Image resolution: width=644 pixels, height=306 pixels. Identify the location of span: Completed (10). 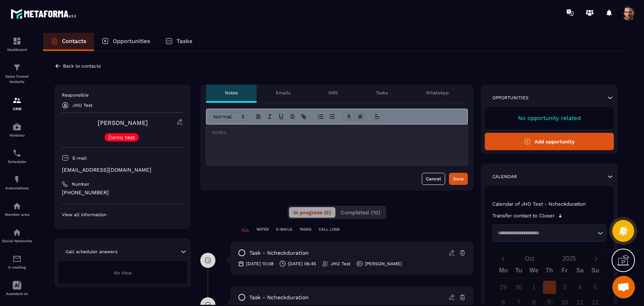
(361, 213).